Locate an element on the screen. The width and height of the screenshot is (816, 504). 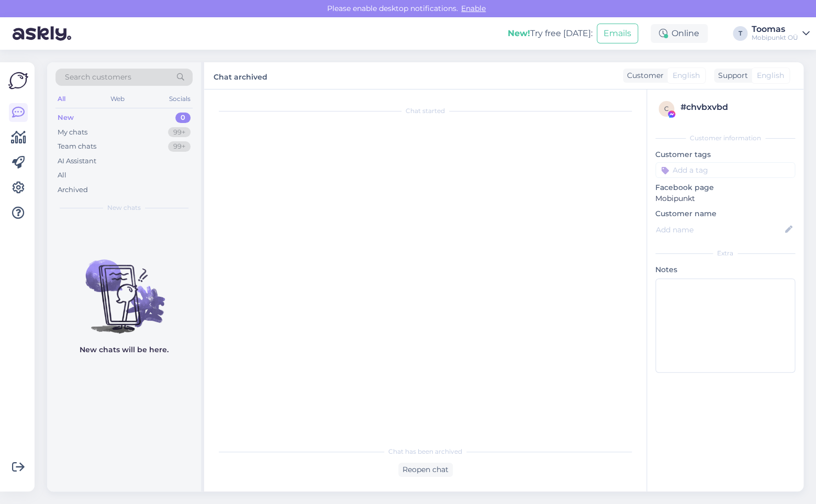
input: Add a tag is located at coordinates (725, 170).